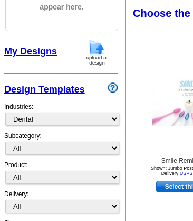 This screenshot has height=221, width=193. Describe the element at coordinates (44, 89) in the screenshot. I see `a: Design Templates` at that location.